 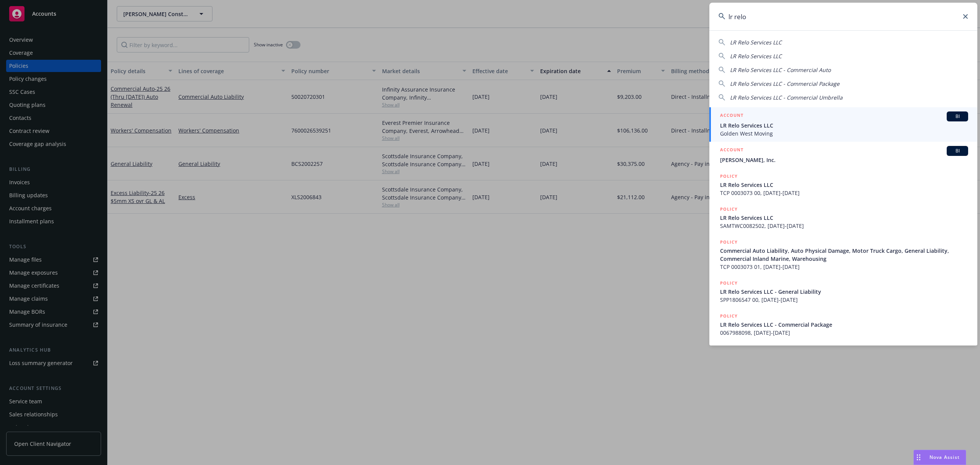 I want to click on a: ACCOUNTBILR Relo Services LLCGolden West Moving, so click(x=843, y=124).